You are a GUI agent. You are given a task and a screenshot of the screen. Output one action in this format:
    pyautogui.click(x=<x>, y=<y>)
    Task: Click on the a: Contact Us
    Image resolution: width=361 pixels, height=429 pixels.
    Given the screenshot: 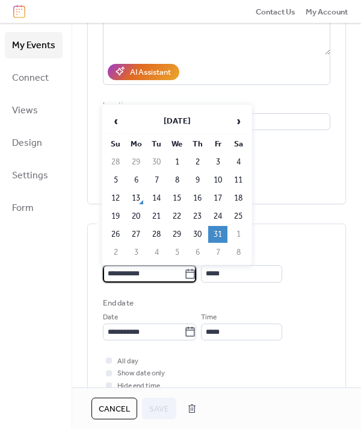 What is the action you would take?
    pyautogui.click(x=276, y=11)
    